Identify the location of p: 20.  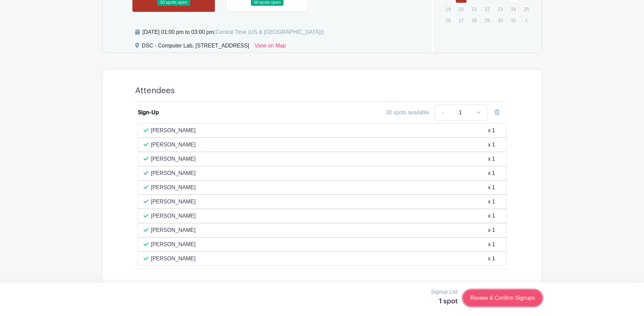
(461, 9).